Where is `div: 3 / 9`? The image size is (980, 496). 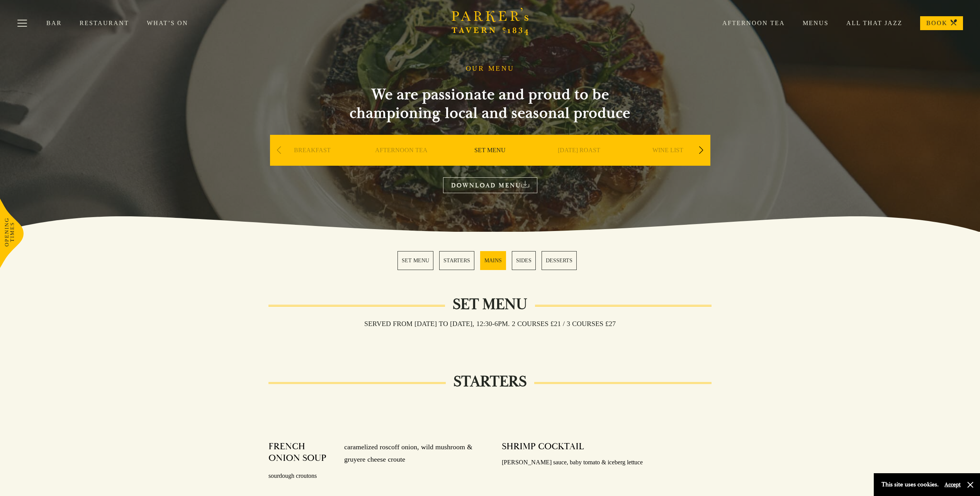
div: 3 / 9 is located at coordinates (490, 162).